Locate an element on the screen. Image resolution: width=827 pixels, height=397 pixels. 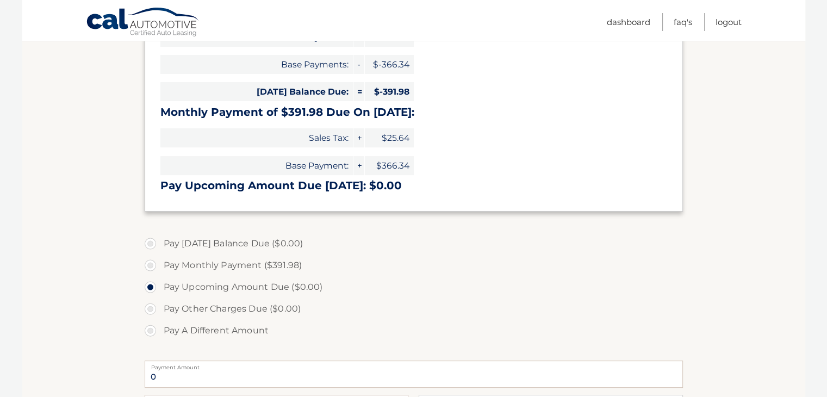
a: Dashboard is located at coordinates (628, 22).